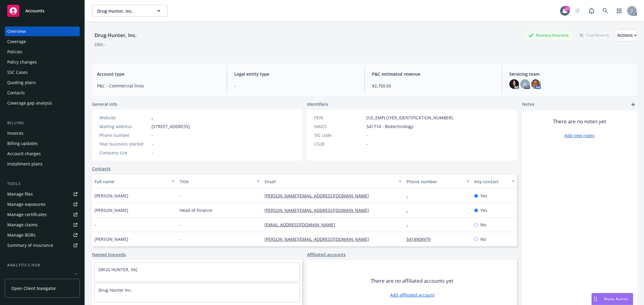  What do you see at coordinates (134, 182) in the screenshot?
I see `button: Full name` at bounding box center [134, 182].